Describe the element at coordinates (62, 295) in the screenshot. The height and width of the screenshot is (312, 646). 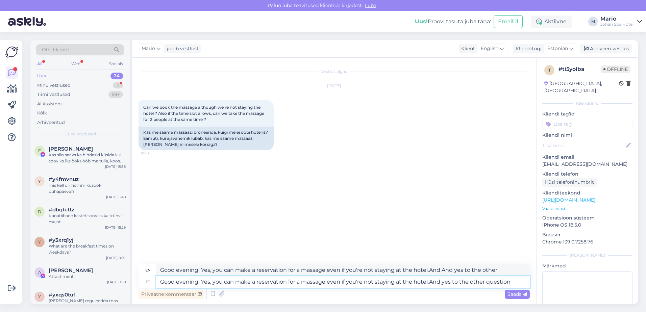
I see `span: #yxqs0tuf` at that location.